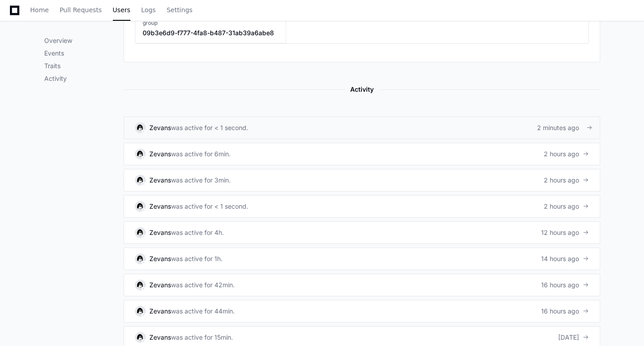 The height and width of the screenshot is (346, 644). I want to click on p: Traits, so click(84, 66).